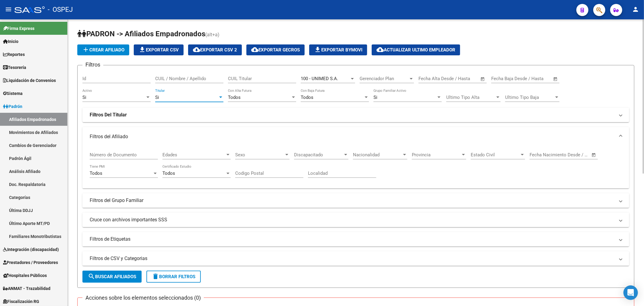  What do you see at coordinates (635, 9) in the screenshot?
I see `mat-icon: person` at bounding box center [635, 9].